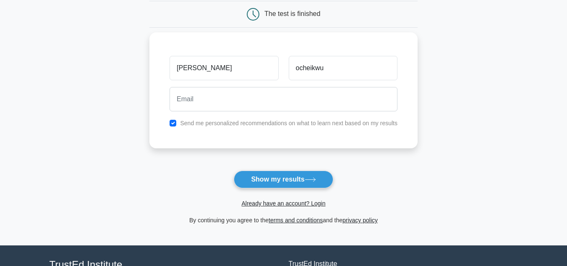 The height and width of the screenshot is (266, 567). Describe the element at coordinates (283, 179) in the screenshot. I see `button: Show my results` at that location.